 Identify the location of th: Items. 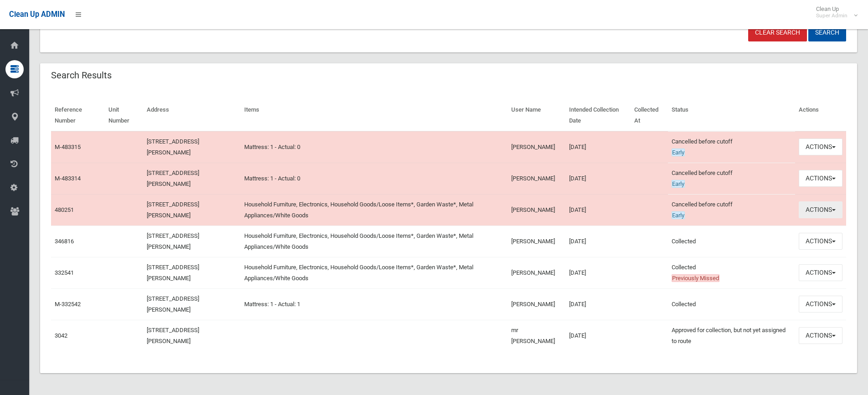
(375, 115).